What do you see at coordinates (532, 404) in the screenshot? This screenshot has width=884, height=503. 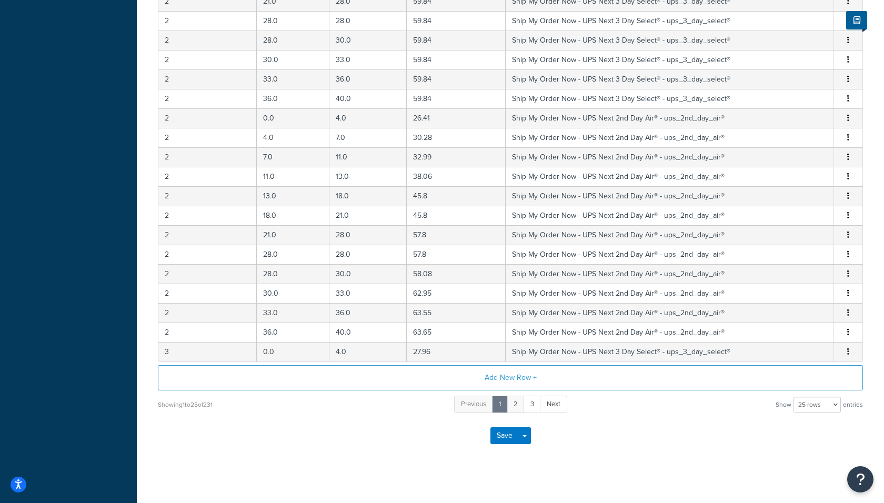 I see `a: 3` at bounding box center [532, 404].